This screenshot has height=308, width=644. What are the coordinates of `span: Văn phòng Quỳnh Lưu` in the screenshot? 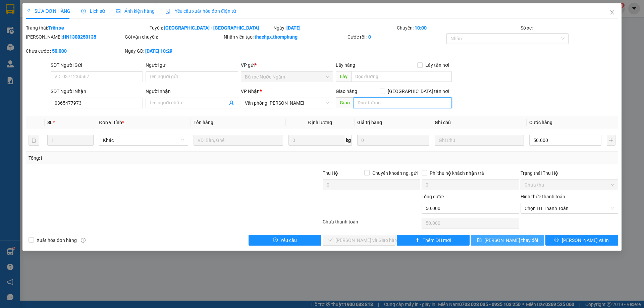 It's located at (286, 103).